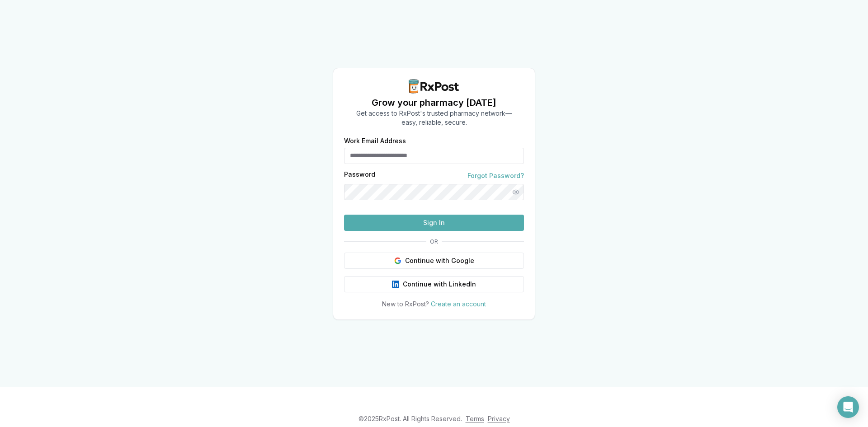 This screenshot has width=868, height=427. What do you see at coordinates (398, 261) in the screenshot?
I see `img: Google` at bounding box center [398, 261].